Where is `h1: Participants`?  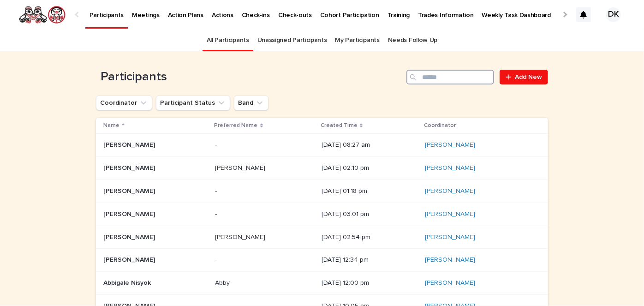
h1: Participants is located at coordinates (249, 77).